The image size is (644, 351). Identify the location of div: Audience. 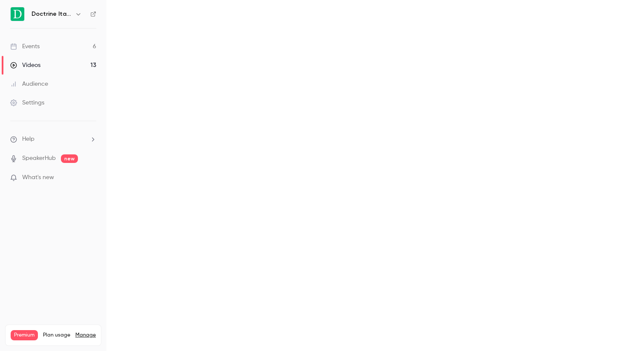
(29, 84).